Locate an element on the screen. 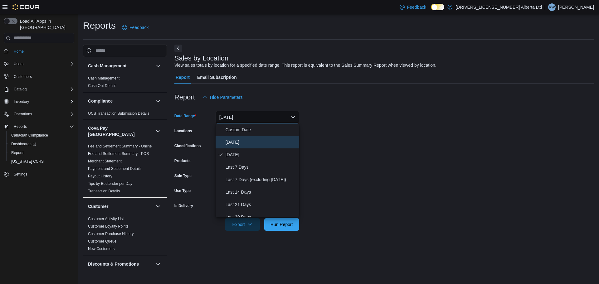 The width and height of the screenshot is (599, 284). a: Dashboards is located at coordinates (41, 144).